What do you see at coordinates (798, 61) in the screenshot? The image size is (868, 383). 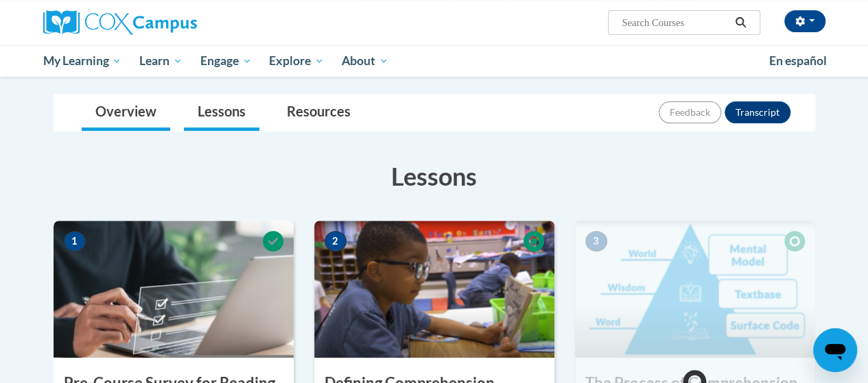 I see `span: En español` at bounding box center [798, 61].